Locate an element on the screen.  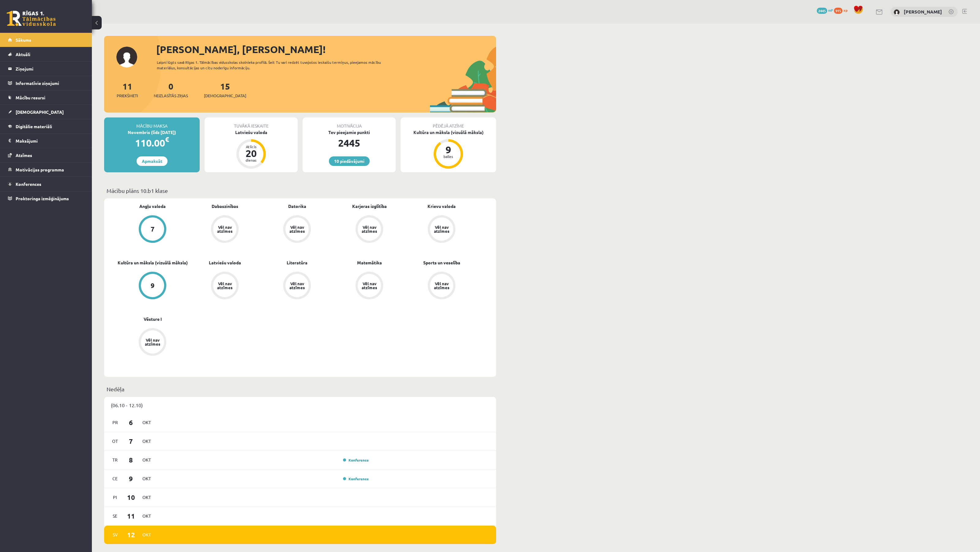
span: Pr is located at coordinates (115, 422).